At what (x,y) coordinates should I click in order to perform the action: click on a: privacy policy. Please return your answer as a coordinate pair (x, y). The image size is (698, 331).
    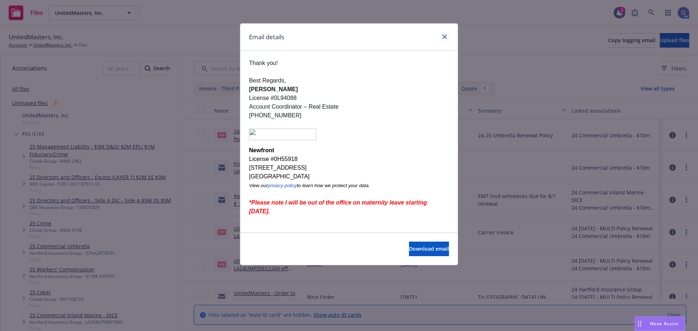
    Looking at the image, I should click on (282, 185).